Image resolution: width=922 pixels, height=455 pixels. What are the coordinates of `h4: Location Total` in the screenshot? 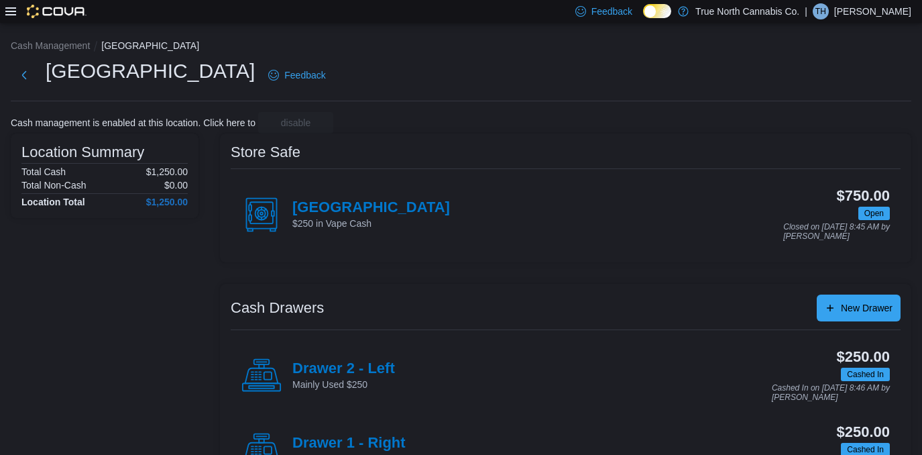 It's located at (53, 202).